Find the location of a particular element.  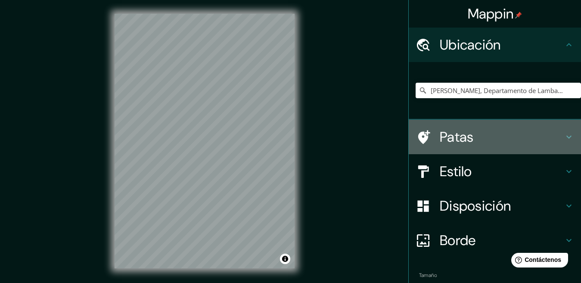

font: Borde is located at coordinates (458, 240).